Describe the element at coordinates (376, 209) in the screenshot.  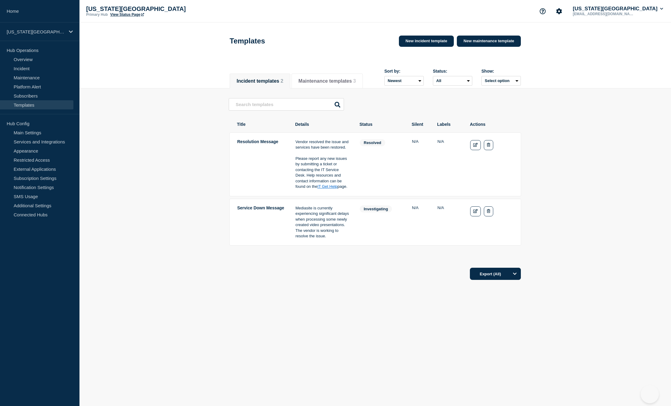
I see `span: investigating` at that location.